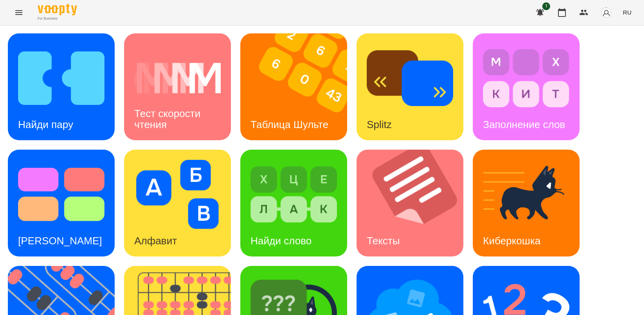  I want to click on h3: Тексты, so click(383, 241).